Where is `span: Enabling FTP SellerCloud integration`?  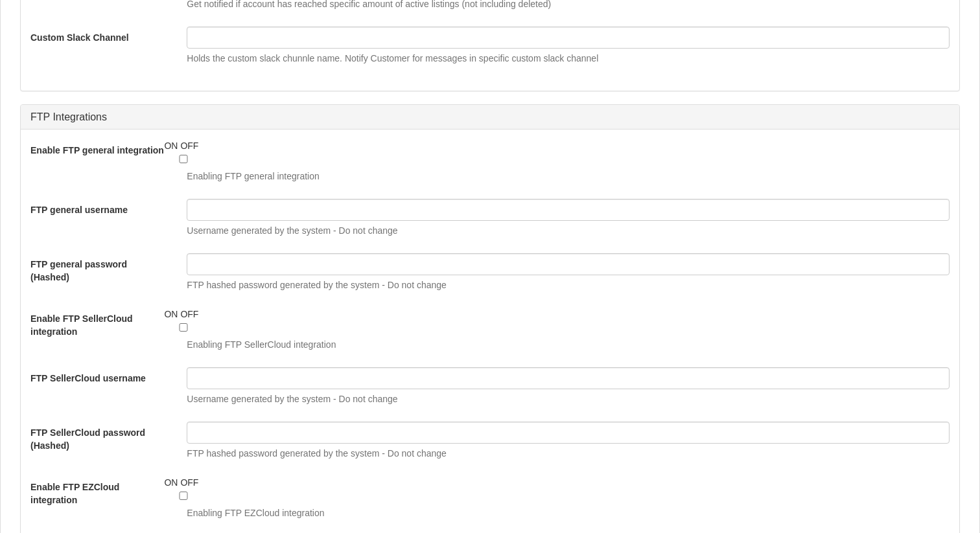
span: Enabling FTP SellerCloud integration is located at coordinates (568, 345).